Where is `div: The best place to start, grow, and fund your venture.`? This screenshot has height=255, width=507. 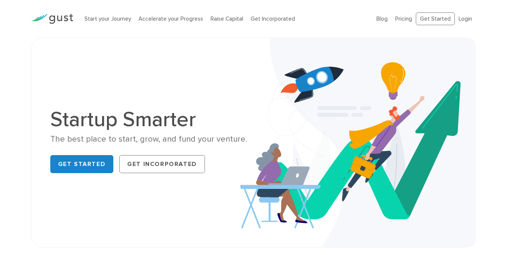
div: The best place to start, grow, and fund your venture. is located at coordinates (149, 139).